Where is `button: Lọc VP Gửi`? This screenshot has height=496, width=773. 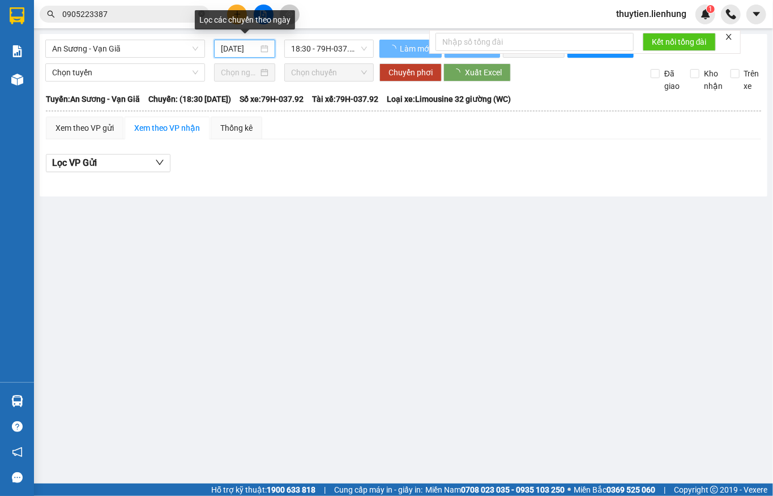 button: Lọc VP Gửi is located at coordinates (108, 163).